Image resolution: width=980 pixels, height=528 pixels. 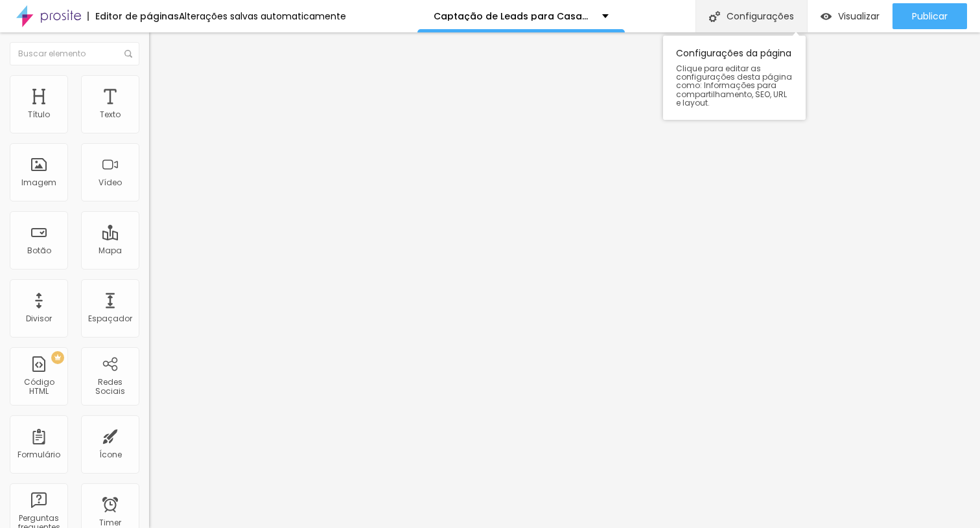 What do you see at coordinates (929, 16) in the screenshot?
I see `button: Publicar` at bounding box center [929, 16].